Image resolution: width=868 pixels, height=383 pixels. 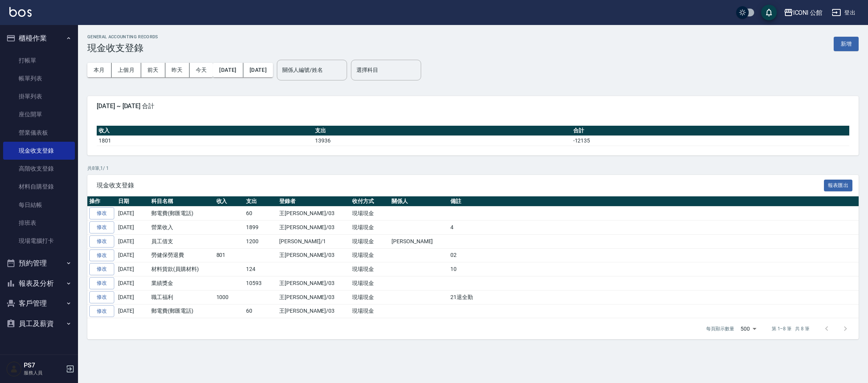 What do you see at coordinates (182, 241) in the screenshot?
I see `td: 員工借支` at bounding box center [182, 241].